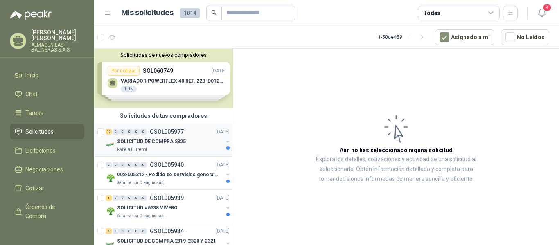  Describe the element at coordinates (163, 55) in the screenshot. I see `button: Solicitudes de nuevos compradores` at that location.